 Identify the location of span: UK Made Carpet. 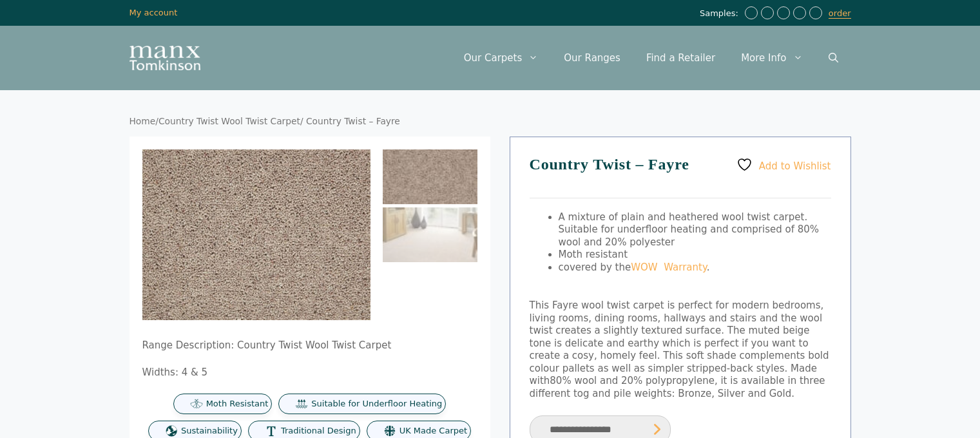
(432, 431).